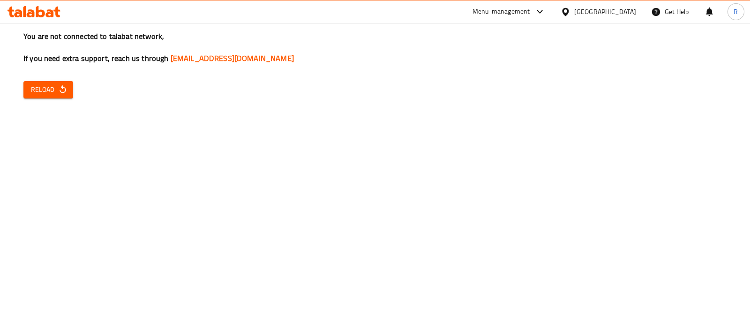  I want to click on span: Reload, so click(48, 90).